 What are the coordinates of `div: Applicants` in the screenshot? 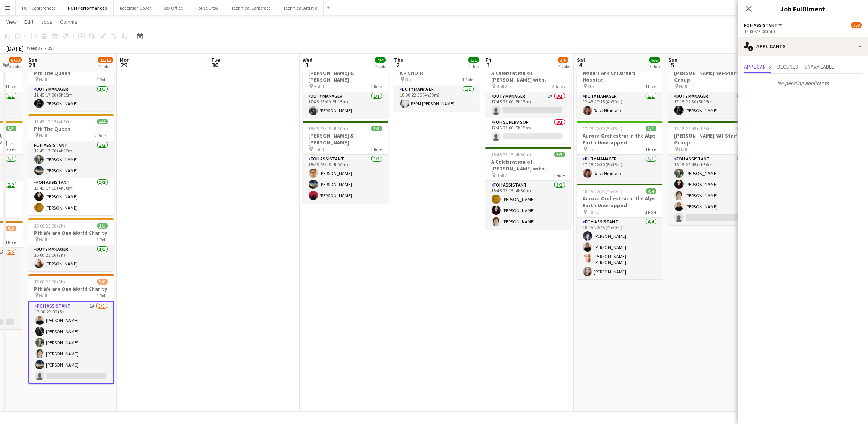 It's located at (803, 46).